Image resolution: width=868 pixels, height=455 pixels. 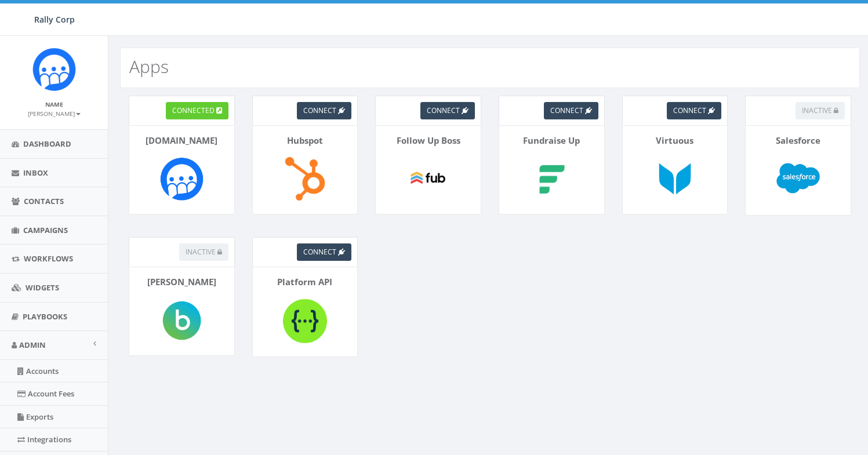 What do you see at coordinates (675, 141) in the screenshot?
I see `p: Virtuous` at bounding box center [675, 141].